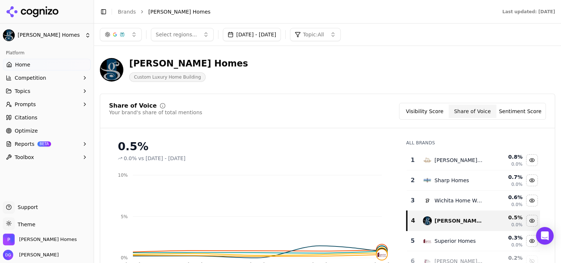 The height and width of the screenshot is (263, 561). What do you see at coordinates (47, 91) in the screenshot?
I see `button: Topics` at bounding box center [47, 91].